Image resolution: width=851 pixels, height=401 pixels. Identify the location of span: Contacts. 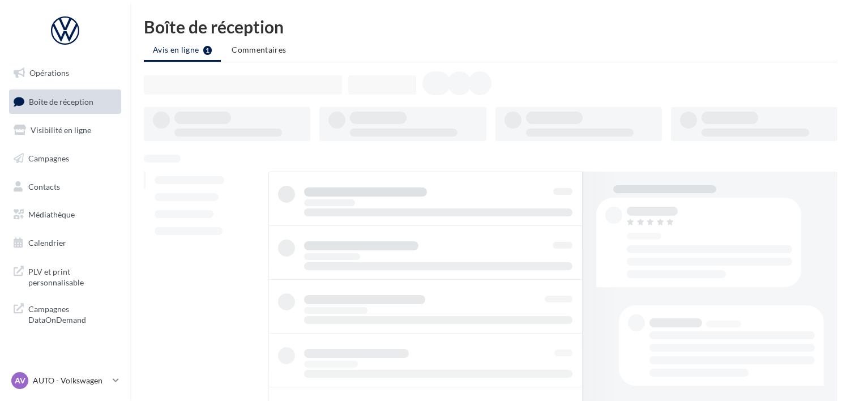
(44, 186).